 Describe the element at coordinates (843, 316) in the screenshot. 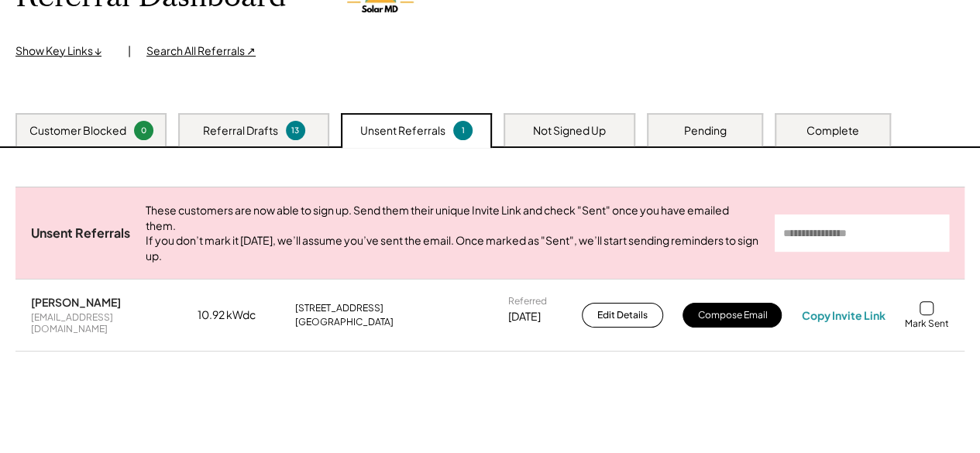

I see `div: Copy Invite Link` at that location.